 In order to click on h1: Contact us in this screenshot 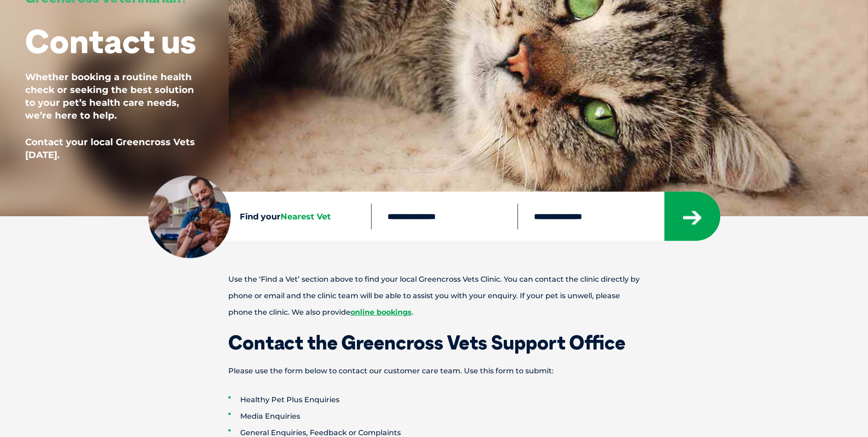, I will do `click(110, 40)`.